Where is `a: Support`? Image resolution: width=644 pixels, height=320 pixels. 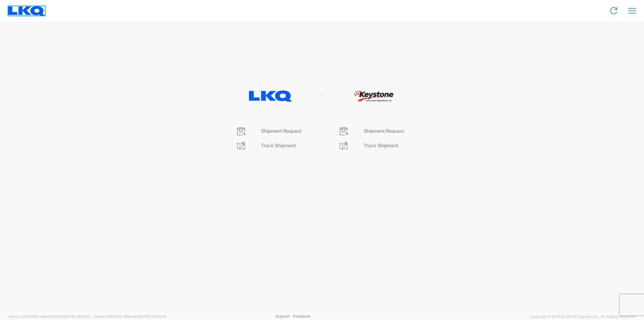
a: Support is located at coordinates (284, 316).